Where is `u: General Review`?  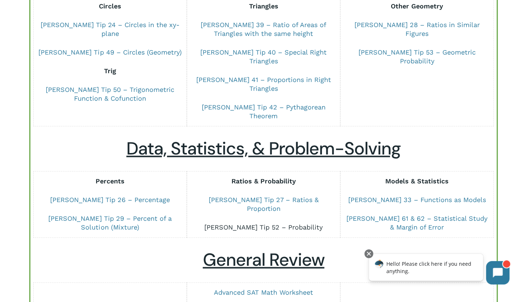
u: General Review is located at coordinates (264, 260).